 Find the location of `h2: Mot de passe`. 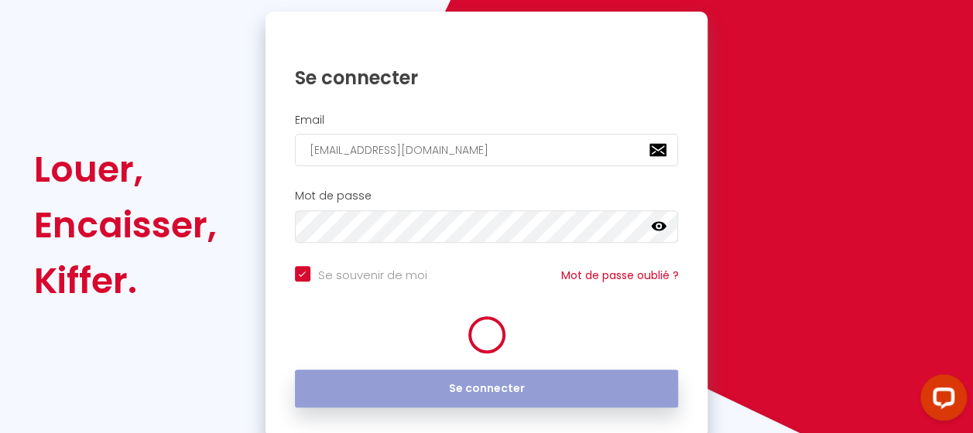

h2: Mot de passe is located at coordinates (487, 196).